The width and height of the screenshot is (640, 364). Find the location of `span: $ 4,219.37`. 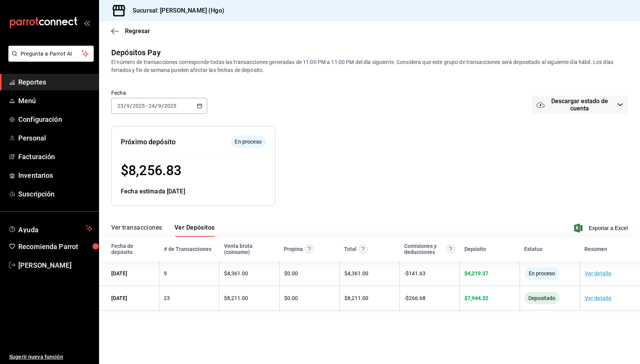

span: $ 4,219.37 is located at coordinates (476, 273).